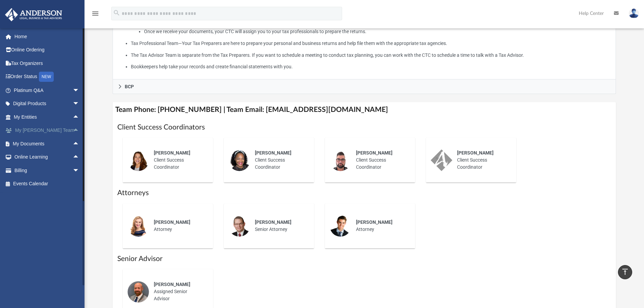 Image resolution: width=644 pixels, height=308 pixels. Describe the element at coordinates (129, 87) in the screenshot. I see `span: BCP` at that location.